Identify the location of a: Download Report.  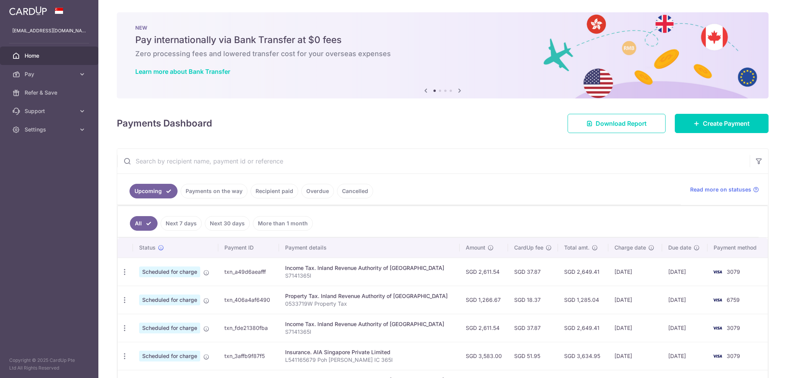
(617, 123).